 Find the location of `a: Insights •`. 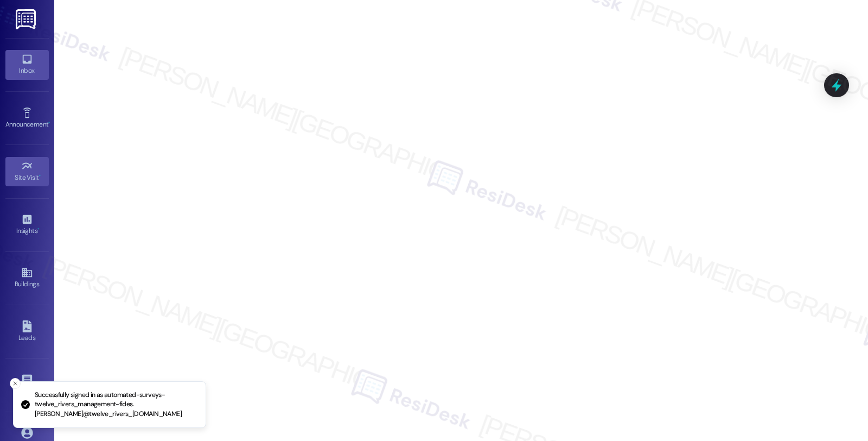

a: Insights • is located at coordinates (27, 225).